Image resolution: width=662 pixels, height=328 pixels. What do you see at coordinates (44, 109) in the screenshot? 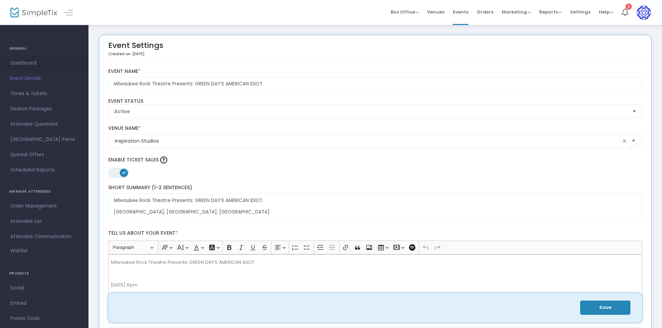
I see `span: Season Packages` at bounding box center [44, 109].